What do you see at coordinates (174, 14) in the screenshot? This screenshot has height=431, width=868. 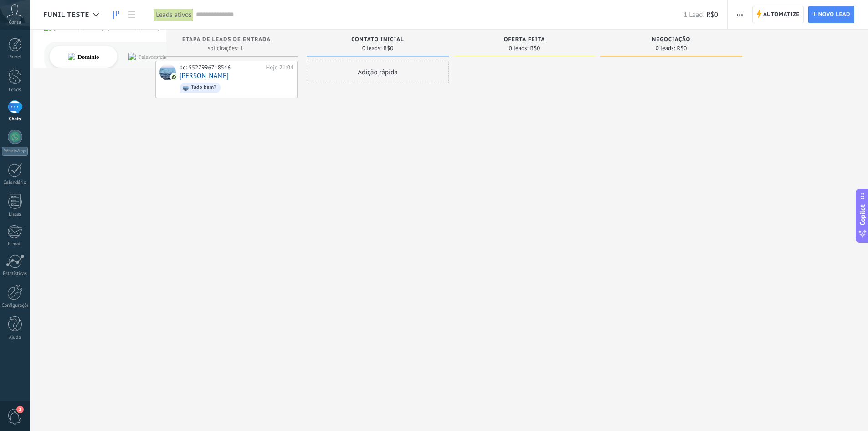 I see `div: Leads ativos` at bounding box center [174, 14].